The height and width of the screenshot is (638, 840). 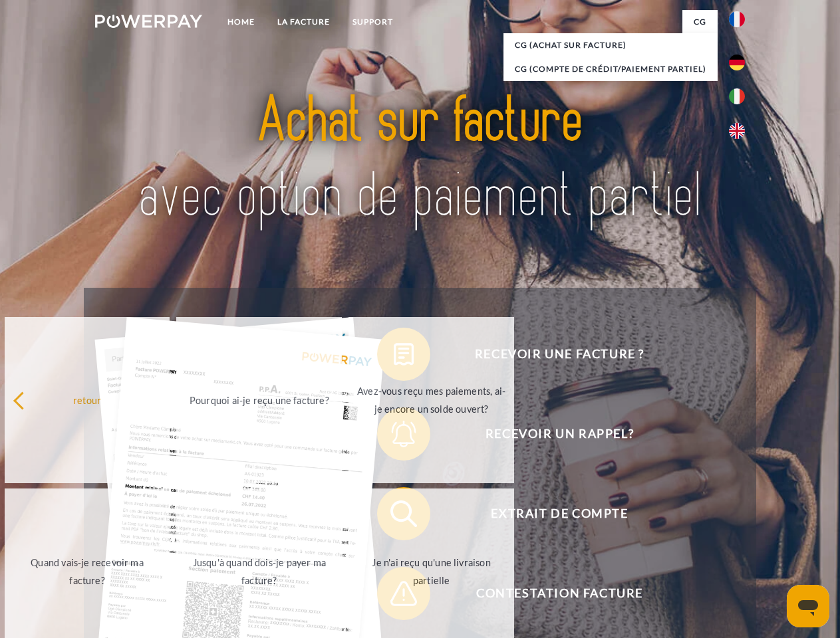 What do you see at coordinates (241, 22) in the screenshot?
I see `a: Home` at bounding box center [241, 22].